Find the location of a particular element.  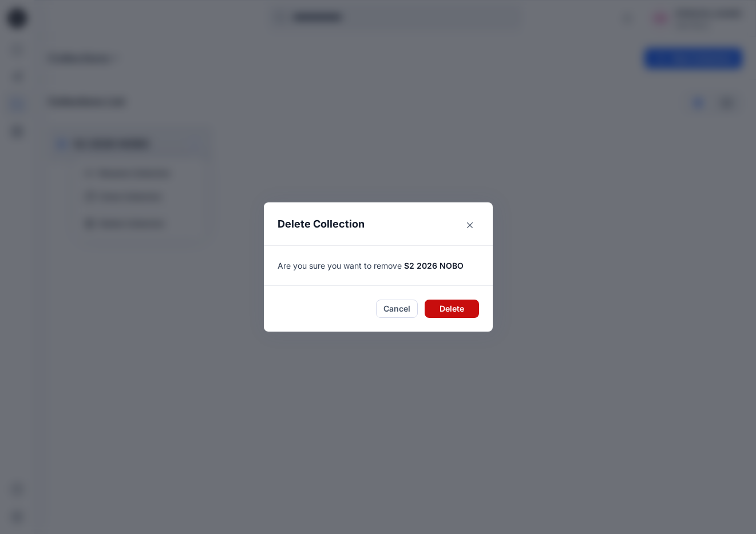

span: S2 2026 NOBO is located at coordinates (433, 266).